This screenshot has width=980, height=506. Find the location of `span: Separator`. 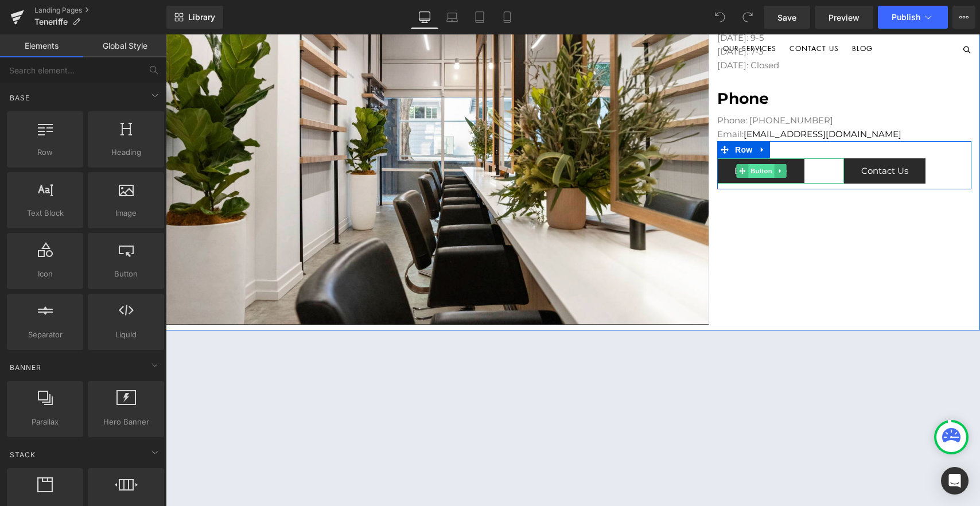

span: Separator is located at coordinates (45, 334).